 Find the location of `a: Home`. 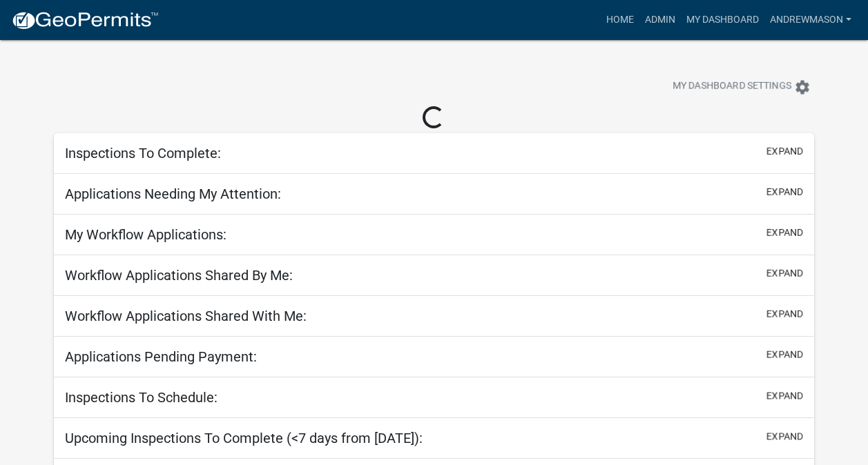

a: Home is located at coordinates (620, 20).